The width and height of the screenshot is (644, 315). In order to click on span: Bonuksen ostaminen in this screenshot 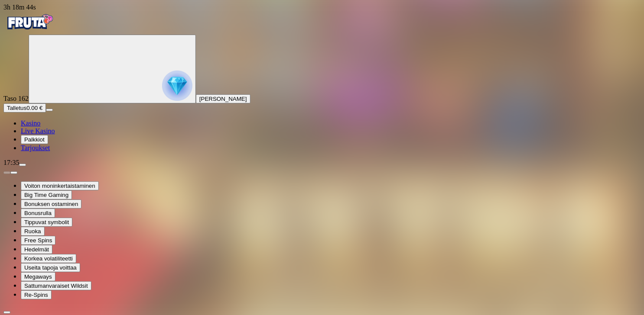, I will do `click(51, 204)`.